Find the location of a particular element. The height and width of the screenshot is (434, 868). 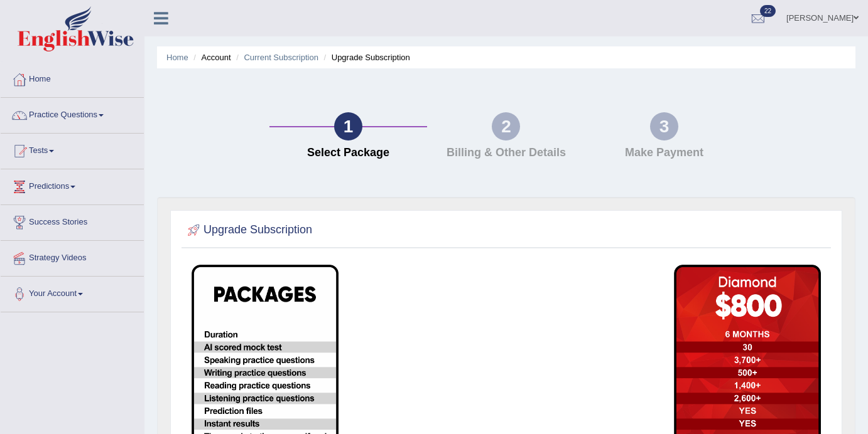

a: Tests is located at coordinates (72, 149).